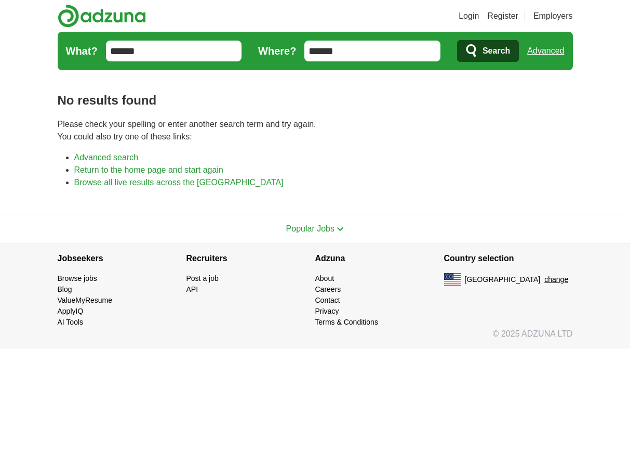 The height and width of the screenshot is (476, 630). I want to click on a: Employers, so click(554, 16).